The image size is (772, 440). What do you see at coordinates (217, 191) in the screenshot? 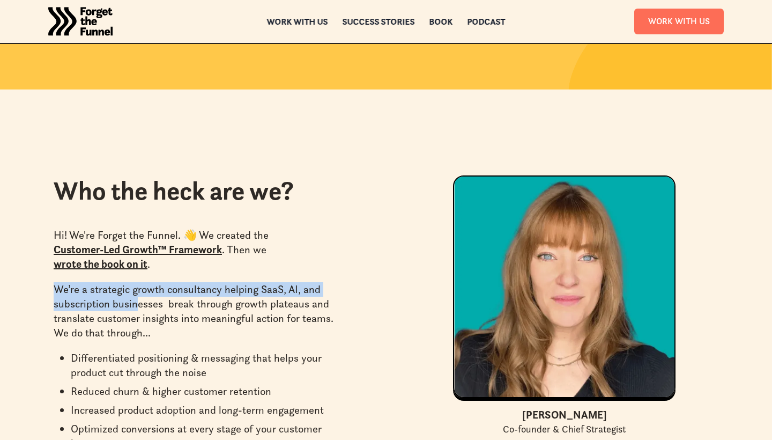
I see `h2: Who the heck are we?` at bounding box center [217, 191].